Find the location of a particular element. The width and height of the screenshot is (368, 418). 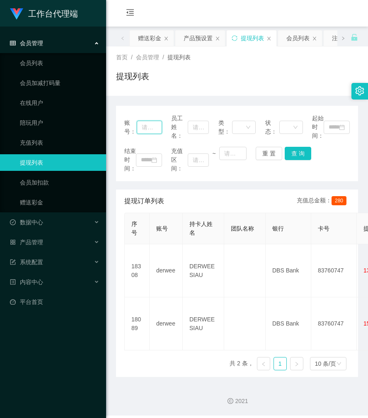

span: 提现列表 is located at coordinates (179, 57).